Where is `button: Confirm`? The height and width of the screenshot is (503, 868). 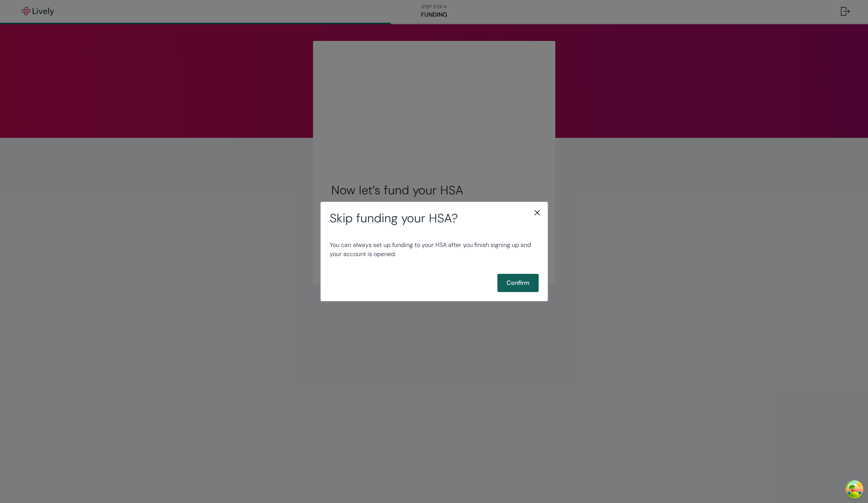 button: Confirm is located at coordinates (518, 283).